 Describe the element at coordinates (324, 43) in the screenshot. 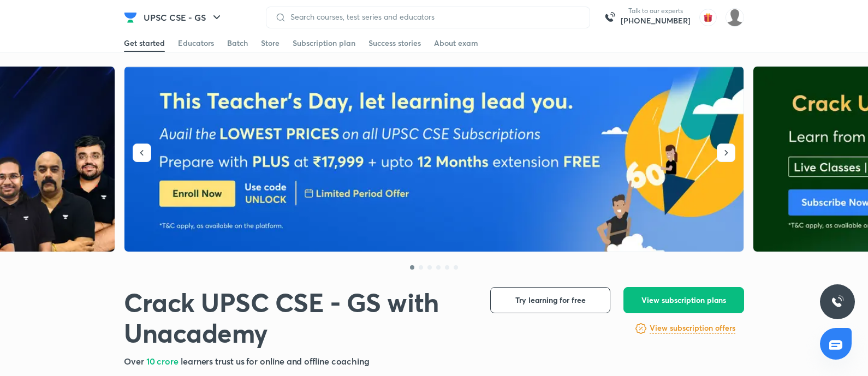

I see `a: Subscription plan` at that location.